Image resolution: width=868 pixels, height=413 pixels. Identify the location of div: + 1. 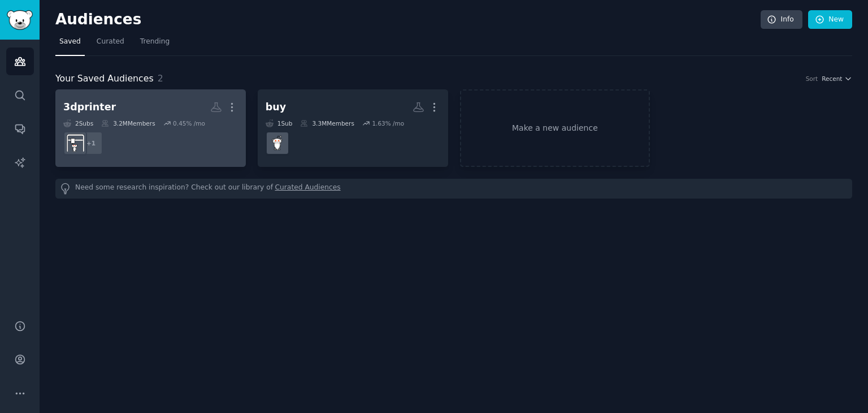
(91, 143).